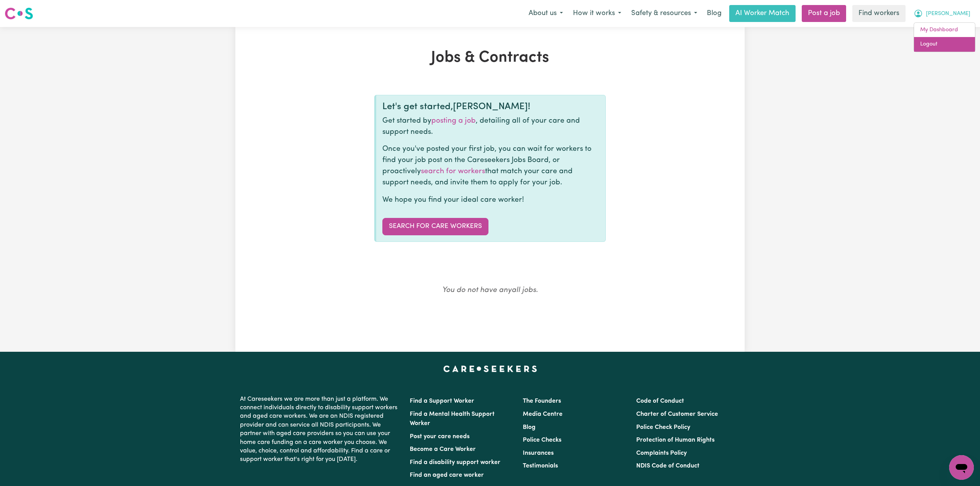 The image size is (980, 486). I want to click on div: My Account, so click(944, 37).